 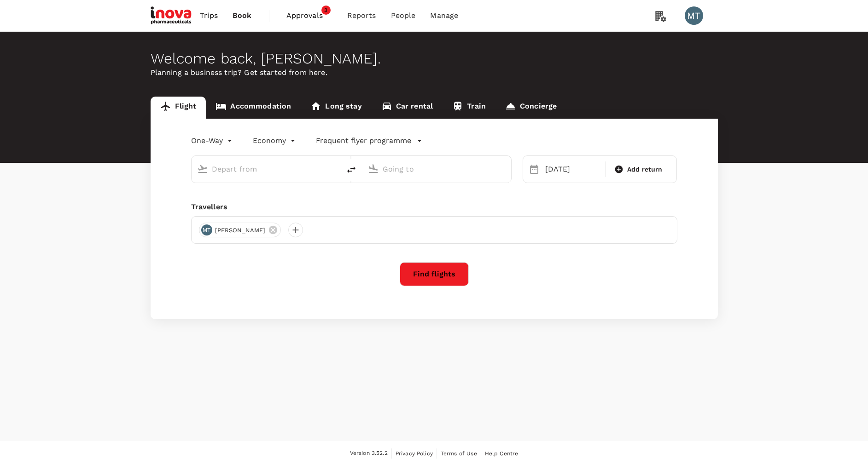 What do you see at coordinates (644, 169) in the screenshot?
I see `span: Add return` at bounding box center [644, 169].